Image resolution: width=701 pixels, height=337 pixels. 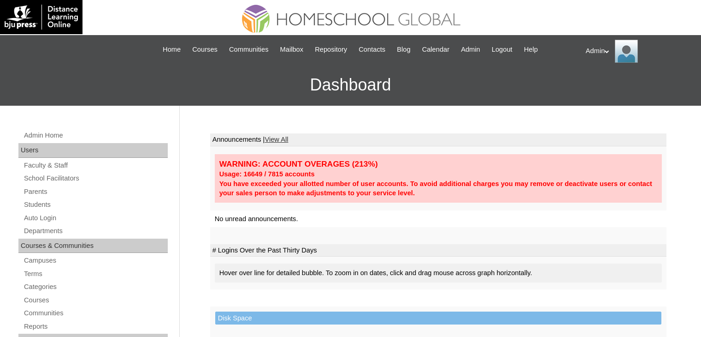 What do you see at coordinates (171, 49) in the screenshot?
I see `a: Home` at bounding box center [171, 49].